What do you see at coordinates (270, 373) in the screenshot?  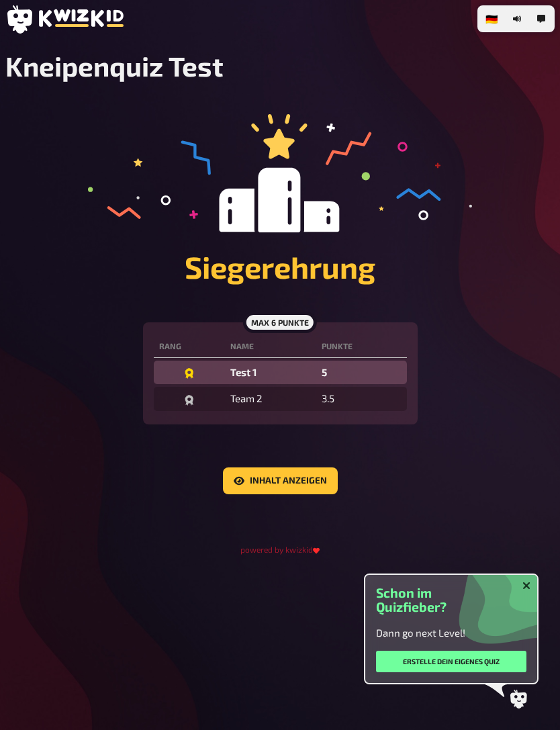 I see `div: Test 1` at bounding box center [270, 373].